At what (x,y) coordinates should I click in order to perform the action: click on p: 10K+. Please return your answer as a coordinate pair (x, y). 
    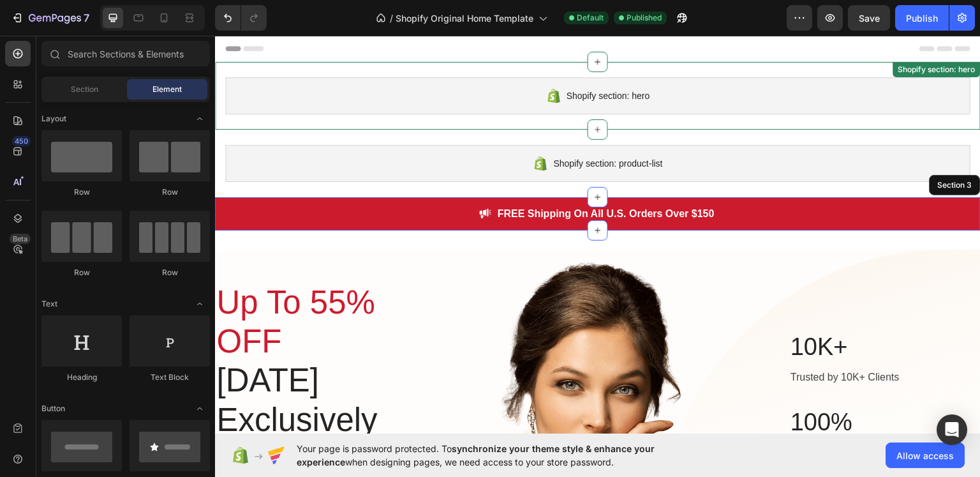
    Looking at the image, I should click on (670, 312).